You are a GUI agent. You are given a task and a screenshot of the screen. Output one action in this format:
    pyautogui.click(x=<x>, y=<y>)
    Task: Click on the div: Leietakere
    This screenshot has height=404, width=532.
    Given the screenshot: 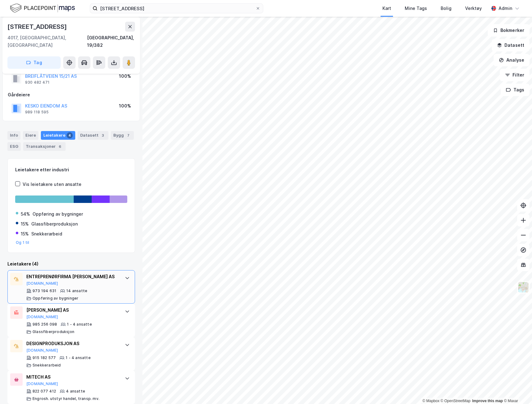 What is the action you would take?
    pyautogui.click(x=58, y=135)
    